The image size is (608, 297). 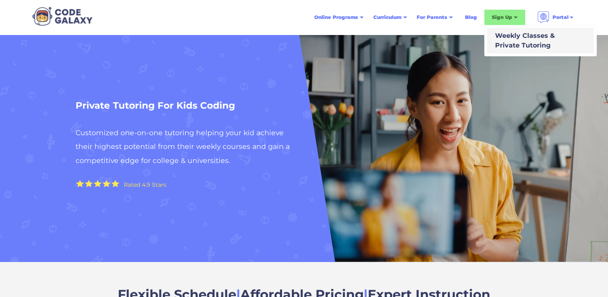 I want to click on a: Weekly Classes &Private Tutoring, so click(x=541, y=41).